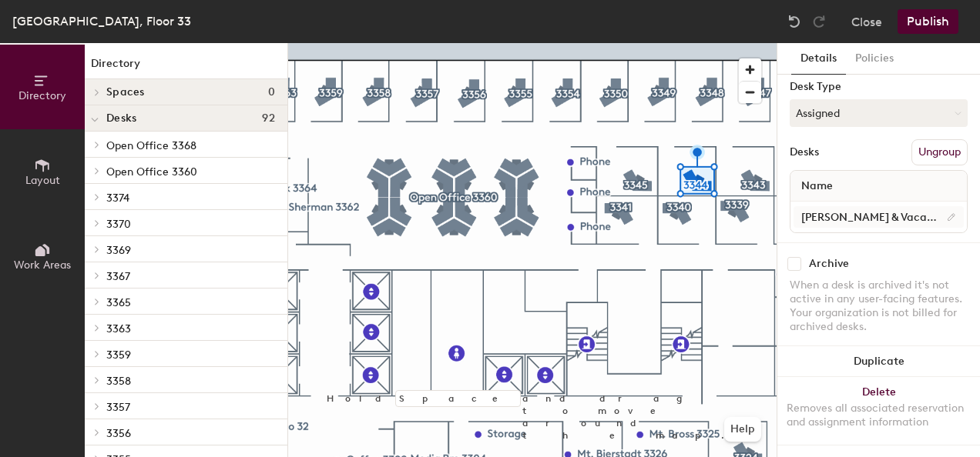  Describe the element at coordinates (818, 59) in the screenshot. I see `button: Details` at that location.